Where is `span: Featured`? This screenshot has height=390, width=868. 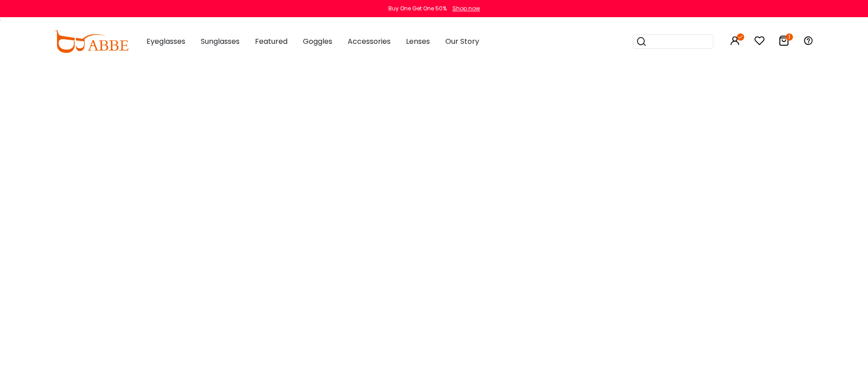
span: Featured is located at coordinates (271, 41).